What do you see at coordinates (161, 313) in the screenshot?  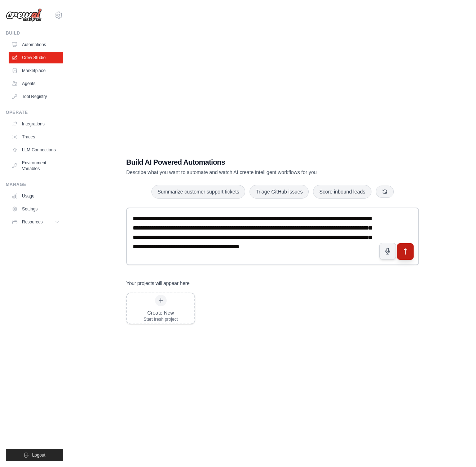 I see `div: Create New` at bounding box center [161, 313].